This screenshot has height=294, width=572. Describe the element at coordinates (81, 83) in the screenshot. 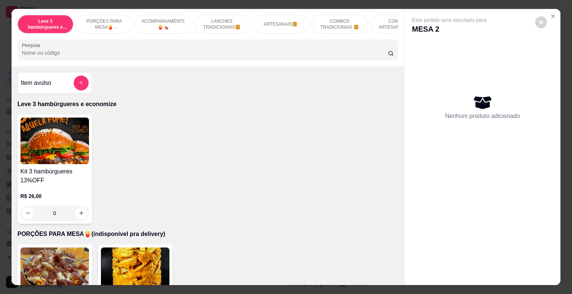

I see `button: add-separate-item` at that location.